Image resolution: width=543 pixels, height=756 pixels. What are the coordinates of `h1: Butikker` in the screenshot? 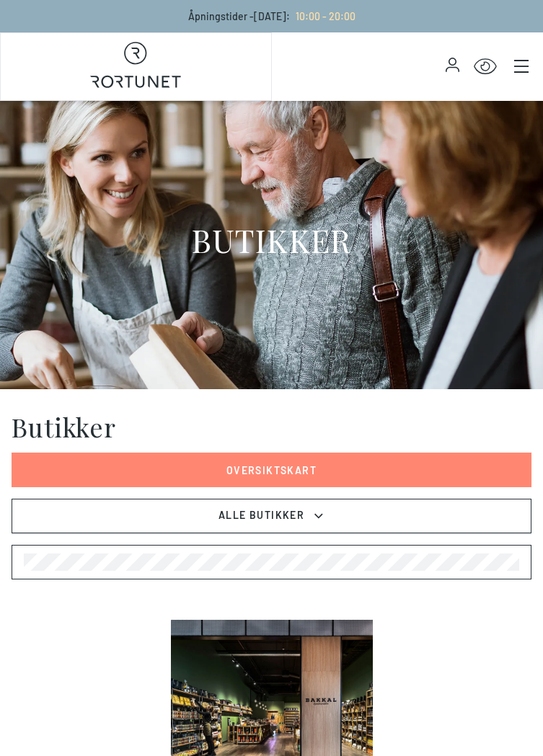 It's located at (63, 426).